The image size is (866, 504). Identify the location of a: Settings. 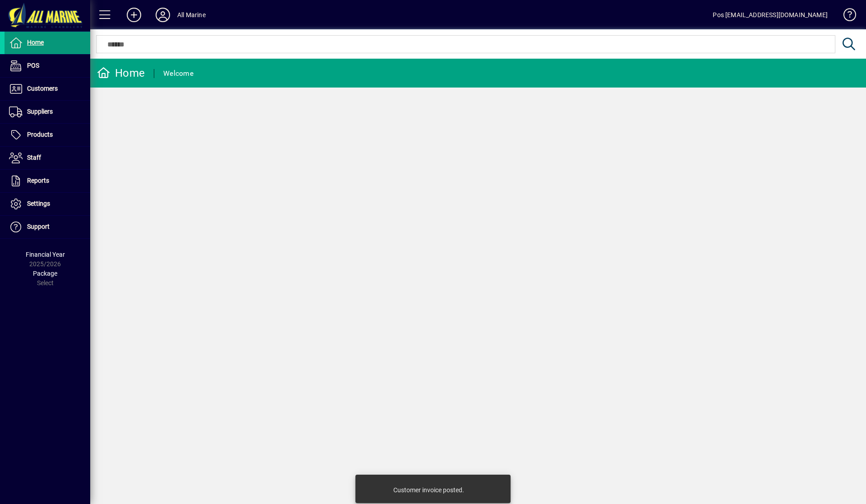
(48, 204).